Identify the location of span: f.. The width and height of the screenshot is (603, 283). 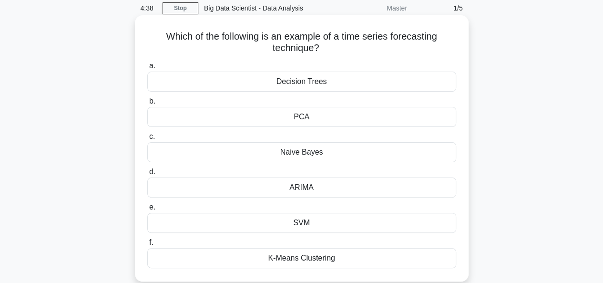
(151, 242).